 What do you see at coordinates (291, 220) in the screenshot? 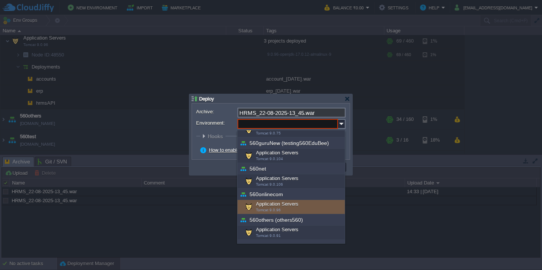
I see `div: 560others (others560)` at bounding box center [291, 220].